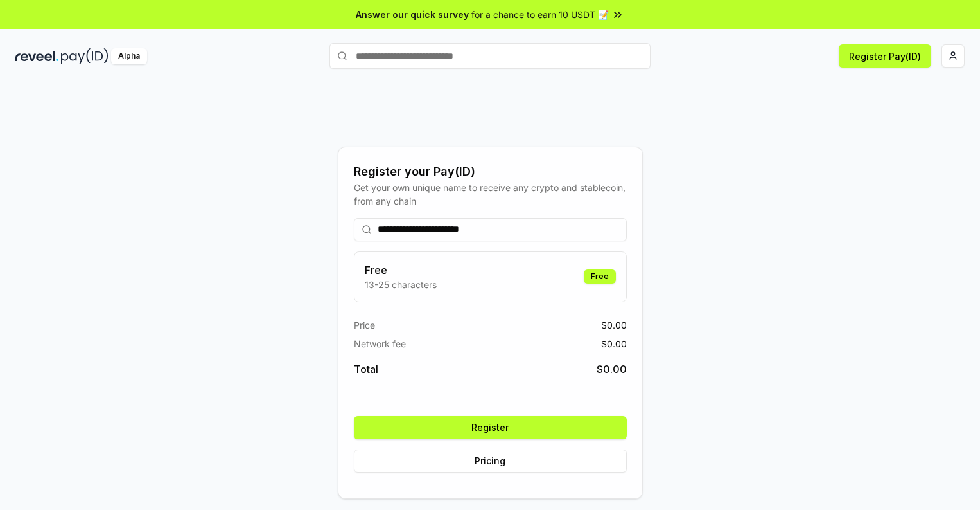  What do you see at coordinates (129, 56) in the screenshot?
I see `div: Alpha` at bounding box center [129, 56].